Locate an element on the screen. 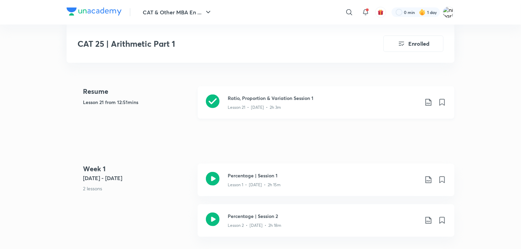  h3: Ratio, Proportion & Variation Session 1 is located at coordinates (323, 98).